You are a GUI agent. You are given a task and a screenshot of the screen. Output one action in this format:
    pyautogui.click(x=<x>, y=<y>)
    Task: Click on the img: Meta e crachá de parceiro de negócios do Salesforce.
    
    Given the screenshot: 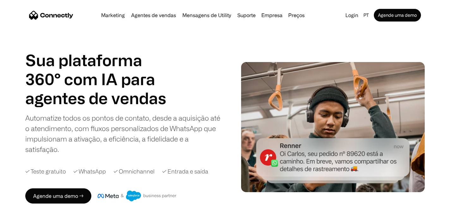 What is the action you would take?
    pyautogui.click(x=137, y=196)
    